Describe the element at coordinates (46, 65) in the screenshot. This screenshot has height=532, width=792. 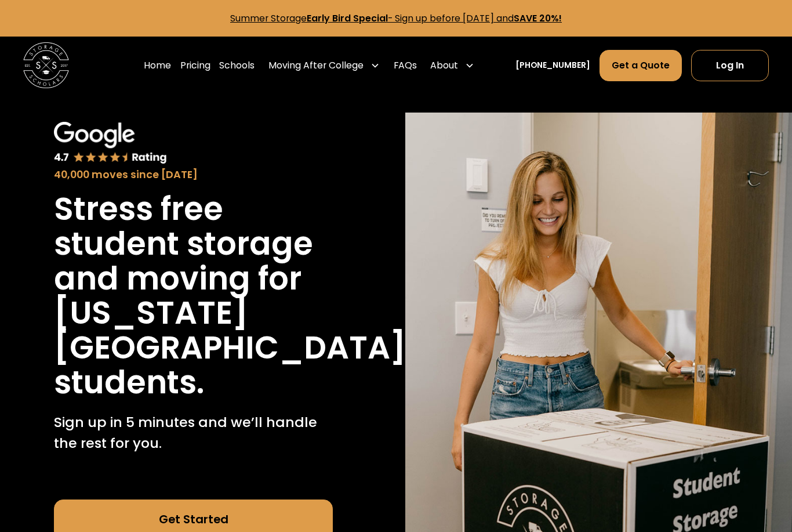
I see `a: home` at that location.